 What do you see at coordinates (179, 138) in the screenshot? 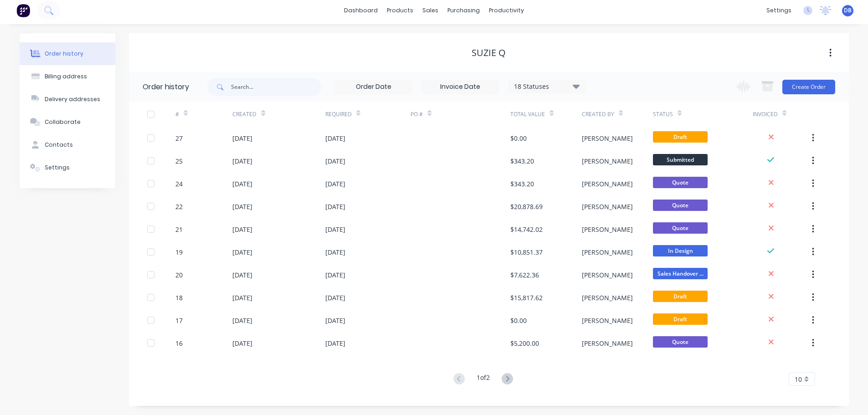
I see `div: 27` at bounding box center [179, 138].